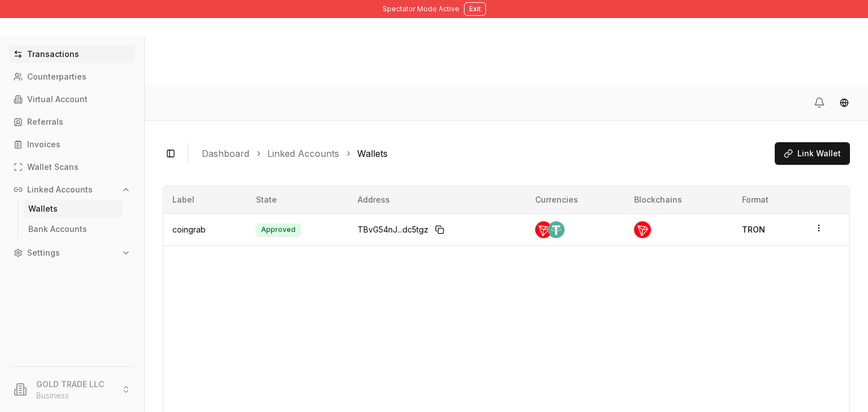 The height and width of the screenshot is (412, 868). What do you see at coordinates (812, 153) in the screenshot?
I see `button: Link Wallet` at bounding box center [812, 153].